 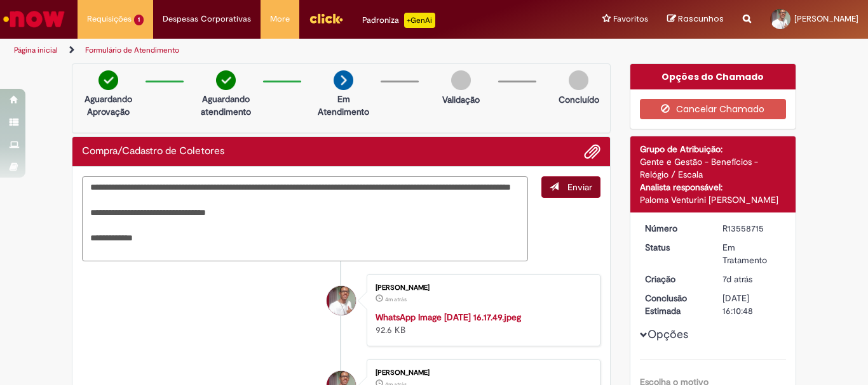 What do you see at coordinates (420, 20) in the screenshot?
I see `p: +GenAi` at bounding box center [420, 20].